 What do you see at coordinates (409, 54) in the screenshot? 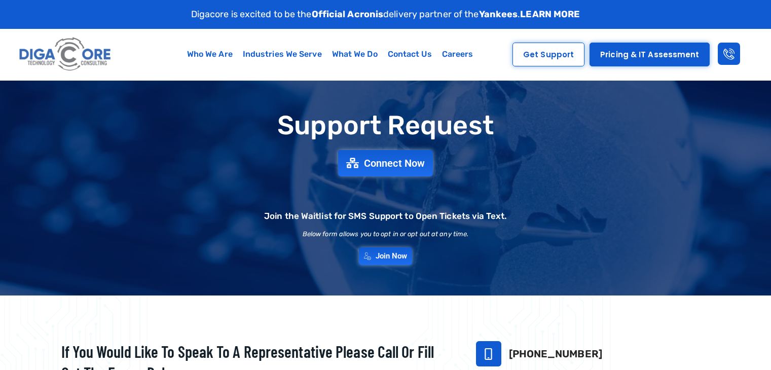
I see `a: Contact Us` at bounding box center [409, 54].